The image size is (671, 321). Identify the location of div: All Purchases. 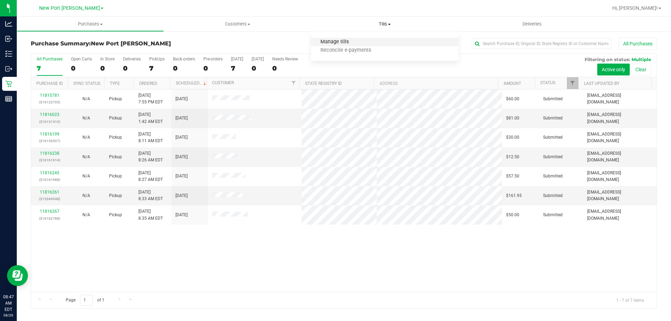
(50, 59).